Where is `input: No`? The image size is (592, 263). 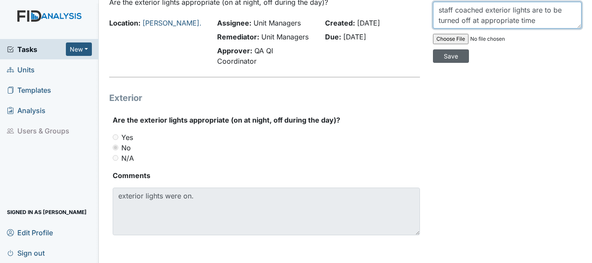
input: No is located at coordinates (115, 147).